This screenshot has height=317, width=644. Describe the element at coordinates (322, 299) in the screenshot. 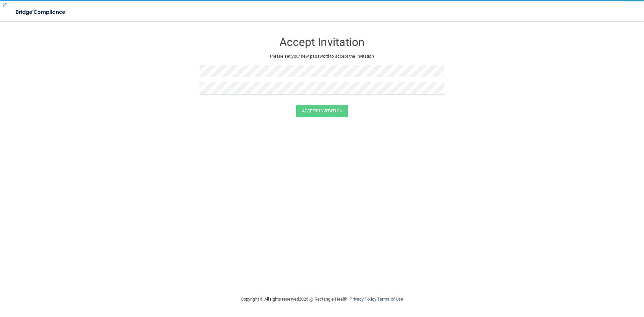

I see `div: Copyright © All rights reserved 2025 @ Rectangle Health | |` at that location.